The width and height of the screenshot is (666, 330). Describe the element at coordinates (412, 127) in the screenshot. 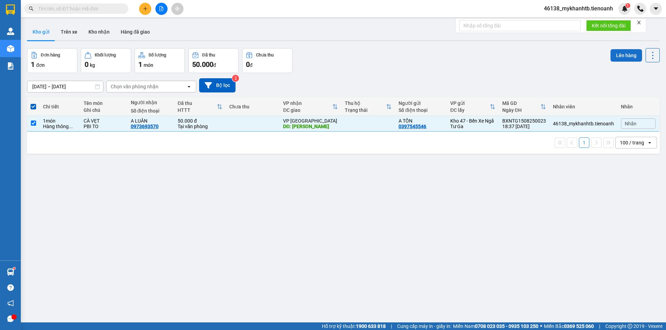

I see `div: 0397545546` at that location.